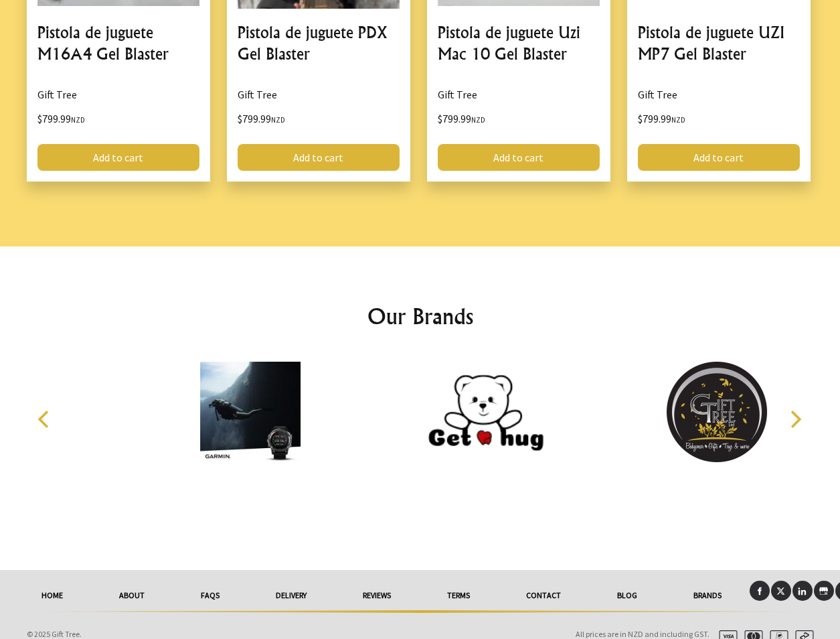 This screenshot has height=639, width=840. What do you see at coordinates (643, 634) in the screenshot?
I see `span: All prices are in NZD and including GST.` at bounding box center [643, 634].